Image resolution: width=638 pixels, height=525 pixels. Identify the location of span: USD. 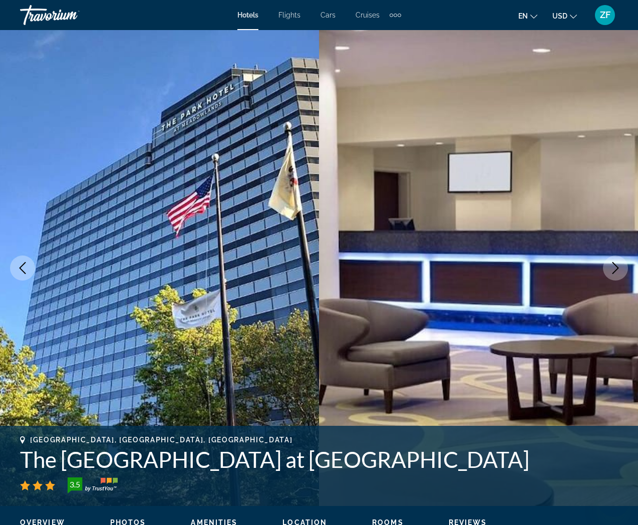
(560, 16).